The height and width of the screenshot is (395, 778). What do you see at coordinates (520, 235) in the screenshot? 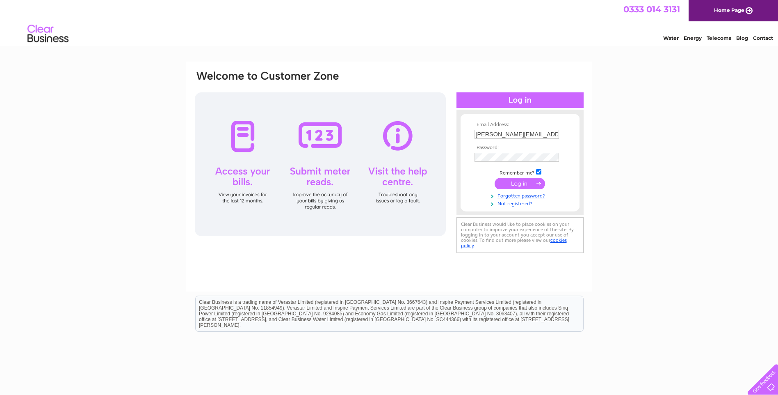
I see `div: Clear Business would like to place cookies on your computer to improve your experience of the sit...` at bounding box center [520, 235].